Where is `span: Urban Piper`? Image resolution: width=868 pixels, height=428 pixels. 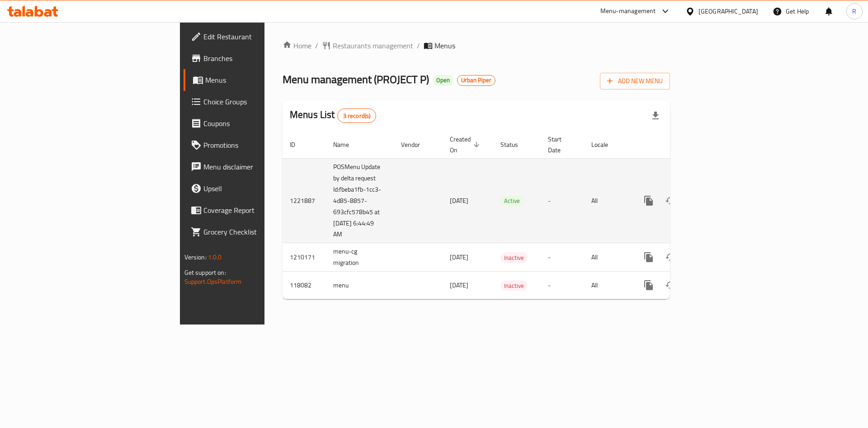 span: Urban Piper is located at coordinates (476, 80).